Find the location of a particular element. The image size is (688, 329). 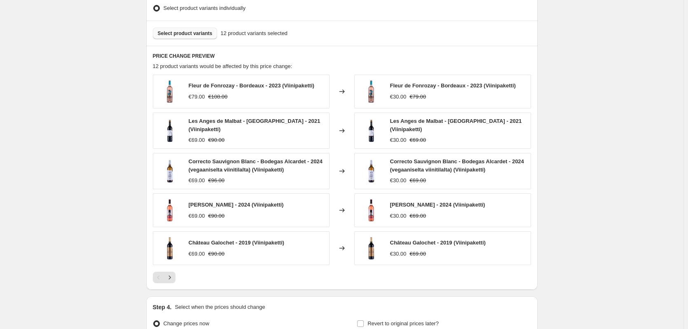

h2: Step 4. is located at coordinates (162, 307).